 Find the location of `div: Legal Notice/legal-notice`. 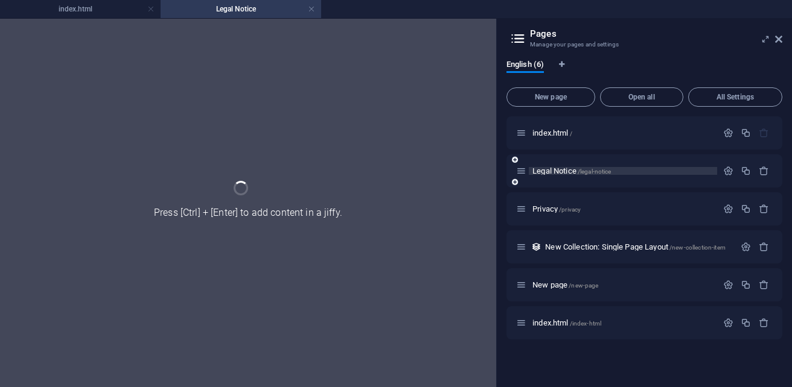

div: Legal Notice/legal-notice is located at coordinates (623, 171).